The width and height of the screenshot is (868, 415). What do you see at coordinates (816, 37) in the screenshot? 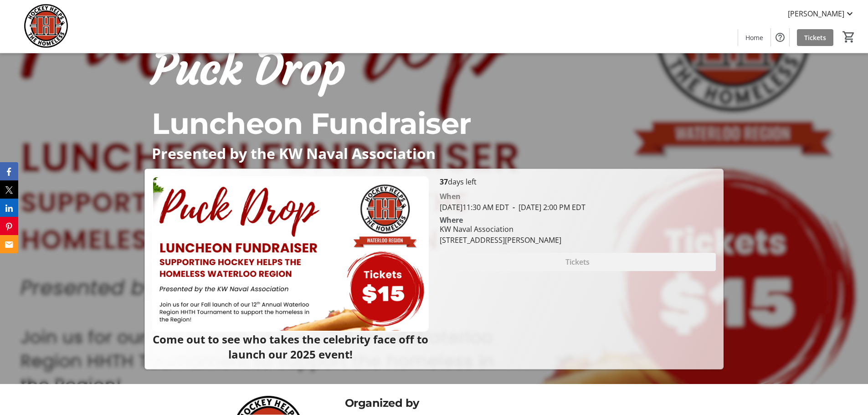
I see `a: Tickets` at bounding box center [816, 37].